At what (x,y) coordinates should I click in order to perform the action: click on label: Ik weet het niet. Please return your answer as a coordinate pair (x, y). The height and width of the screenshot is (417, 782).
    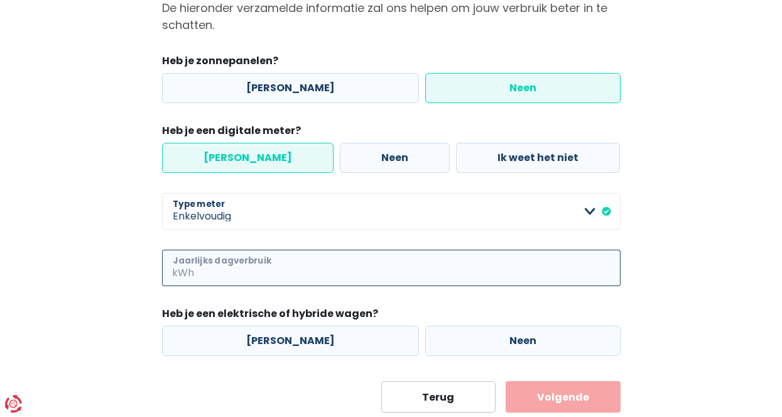
    Looking at the image, I should click on (538, 158).